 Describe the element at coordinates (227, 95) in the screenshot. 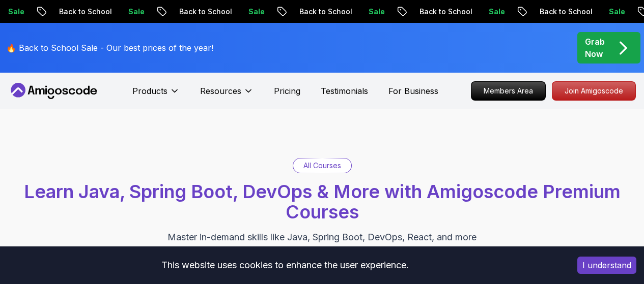

I see `button: Resources` at that location.